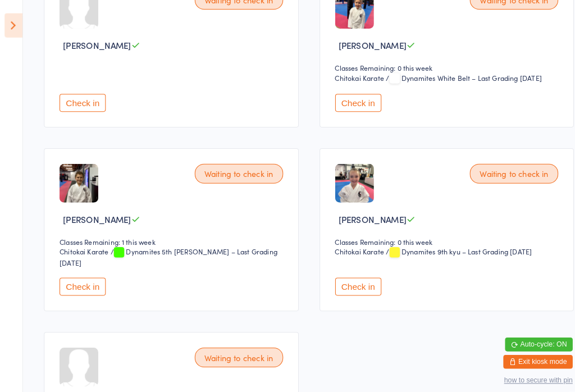 This screenshot has width=575, height=392. I want to click on img: image1692170401.png, so click(77, 178).